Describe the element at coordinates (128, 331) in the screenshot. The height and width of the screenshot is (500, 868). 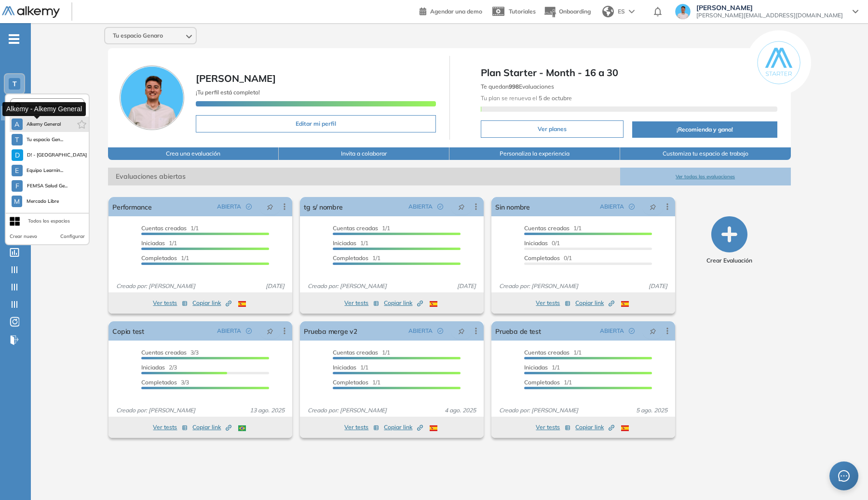
I see `a: Copia test` at that location.